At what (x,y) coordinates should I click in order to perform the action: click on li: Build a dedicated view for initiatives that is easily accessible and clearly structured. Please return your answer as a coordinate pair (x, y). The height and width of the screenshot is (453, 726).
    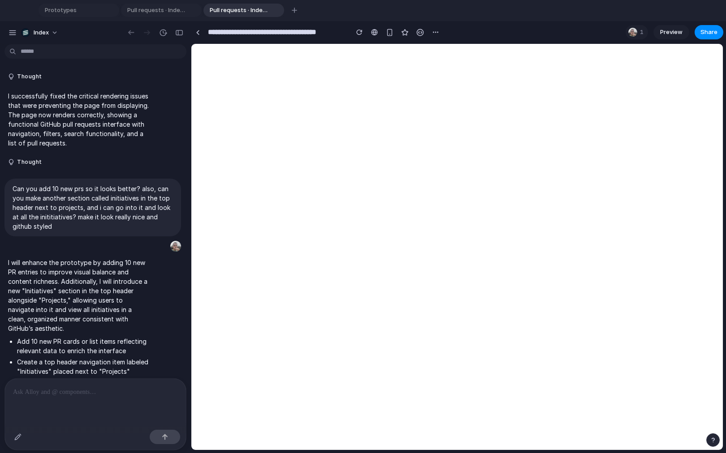
    Looking at the image, I should click on (83, 388).